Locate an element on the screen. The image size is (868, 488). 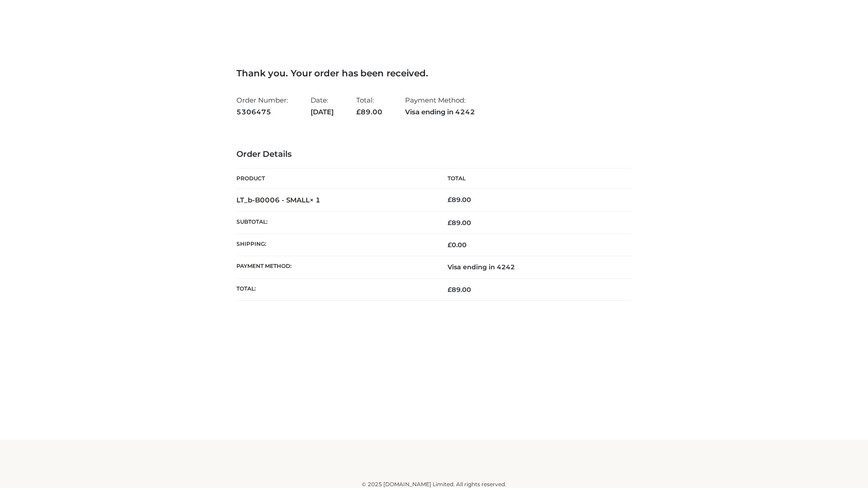
li: Total: is located at coordinates (370, 106).